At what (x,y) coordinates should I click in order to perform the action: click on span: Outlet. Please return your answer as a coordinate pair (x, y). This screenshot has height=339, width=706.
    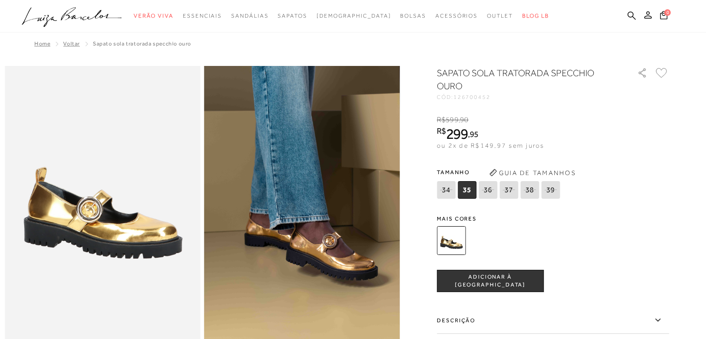
    Looking at the image, I should click on (500, 16).